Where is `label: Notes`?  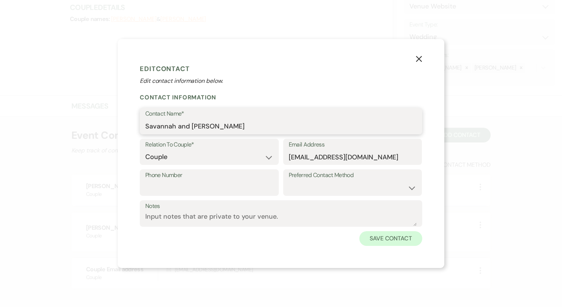
label: Notes is located at coordinates (281, 206).